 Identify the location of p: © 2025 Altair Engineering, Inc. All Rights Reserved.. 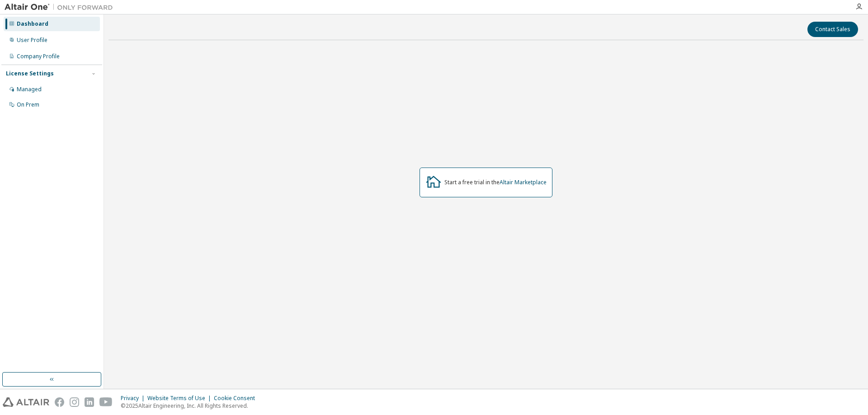
(190, 406).